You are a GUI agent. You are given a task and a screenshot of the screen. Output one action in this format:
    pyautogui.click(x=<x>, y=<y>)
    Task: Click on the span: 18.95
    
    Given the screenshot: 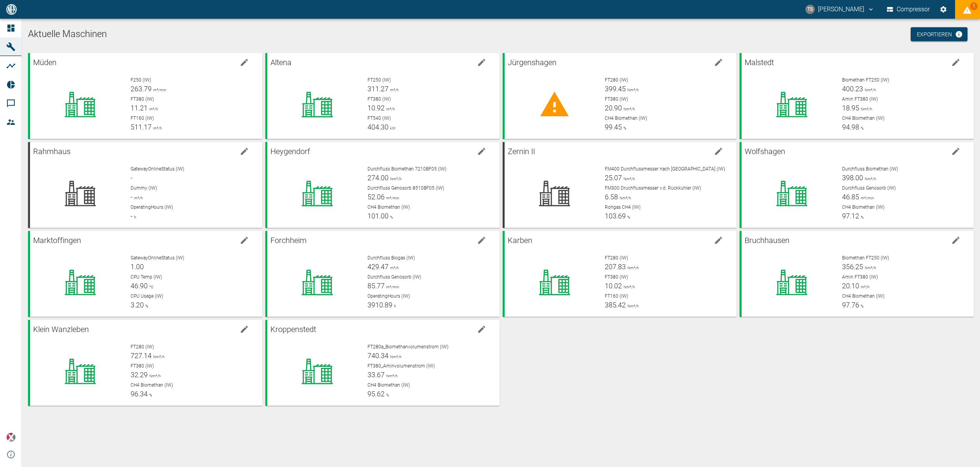 What is the action you would take?
    pyautogui.click(x=851, y=108)
    